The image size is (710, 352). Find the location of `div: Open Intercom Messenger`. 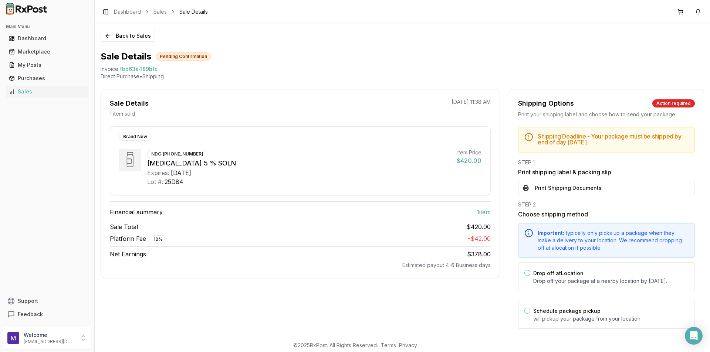

div: Open Intercom Messenger is located at coordinates (693, 336).